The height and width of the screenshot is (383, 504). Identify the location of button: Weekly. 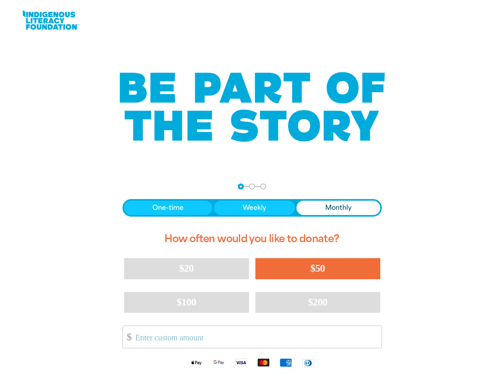
(254, 208).